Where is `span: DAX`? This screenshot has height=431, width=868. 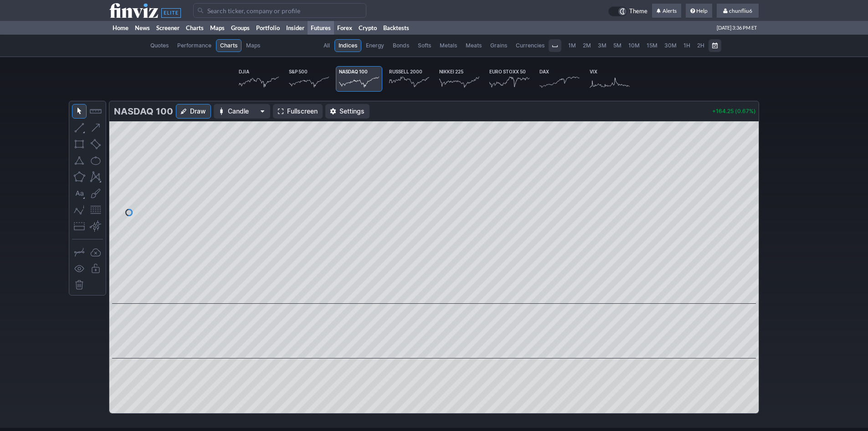 span: DAX is located at coordinates (544, 72).